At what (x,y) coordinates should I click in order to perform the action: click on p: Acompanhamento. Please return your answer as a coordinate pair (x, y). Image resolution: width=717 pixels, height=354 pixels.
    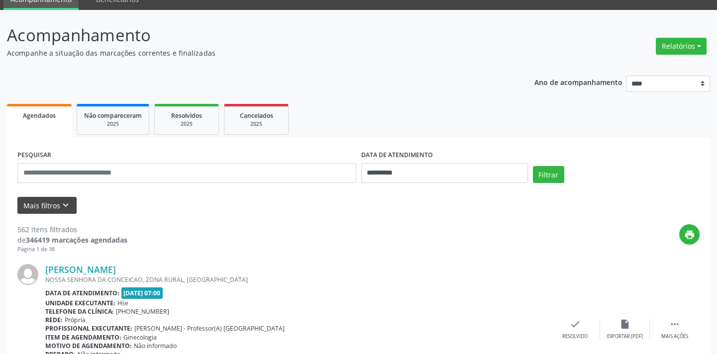
    Looking at the image, I should click on (253, 35).